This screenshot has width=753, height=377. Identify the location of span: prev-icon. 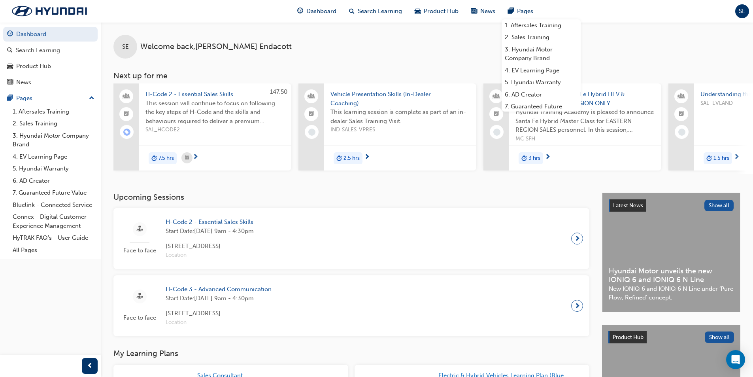
(90, 366).